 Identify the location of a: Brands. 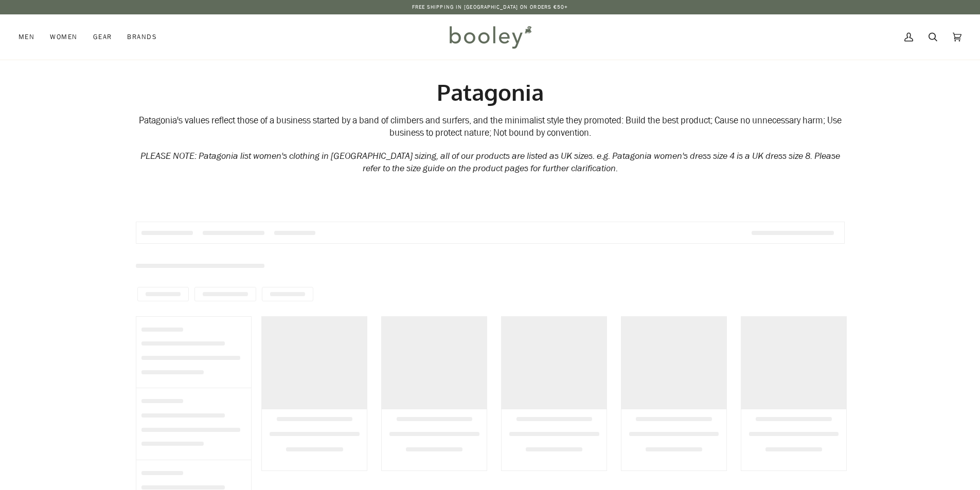
(142, 37).